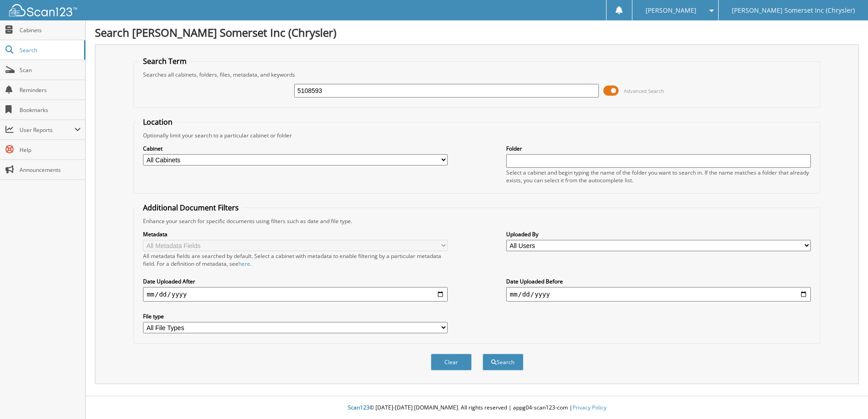  I want to click on span: Help, so click(50, 149).